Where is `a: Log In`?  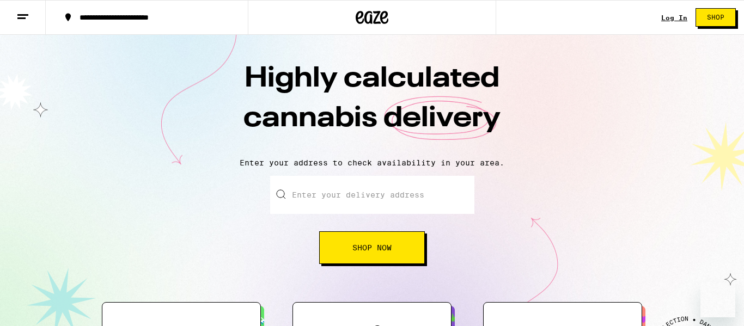 a: Log In is located at coordinates (674, 17).